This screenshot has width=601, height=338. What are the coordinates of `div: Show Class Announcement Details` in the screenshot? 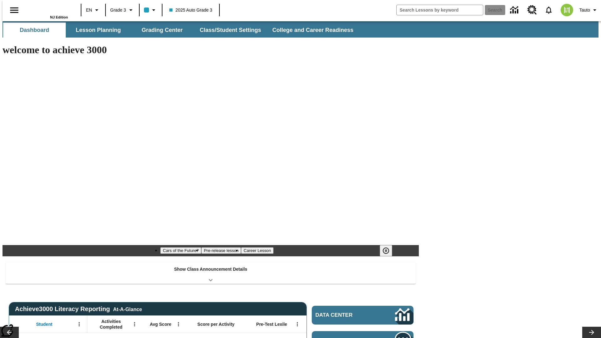 It's located at (211, 273).